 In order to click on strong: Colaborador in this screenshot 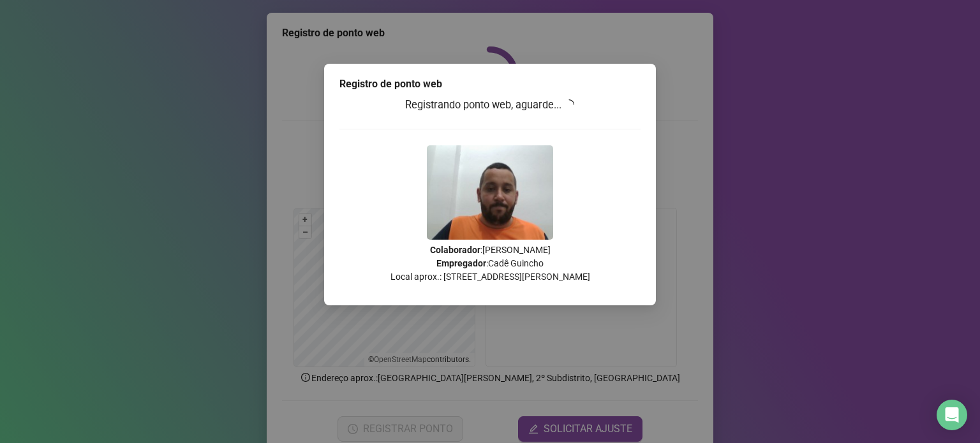, I will do `click(455, 250)`.